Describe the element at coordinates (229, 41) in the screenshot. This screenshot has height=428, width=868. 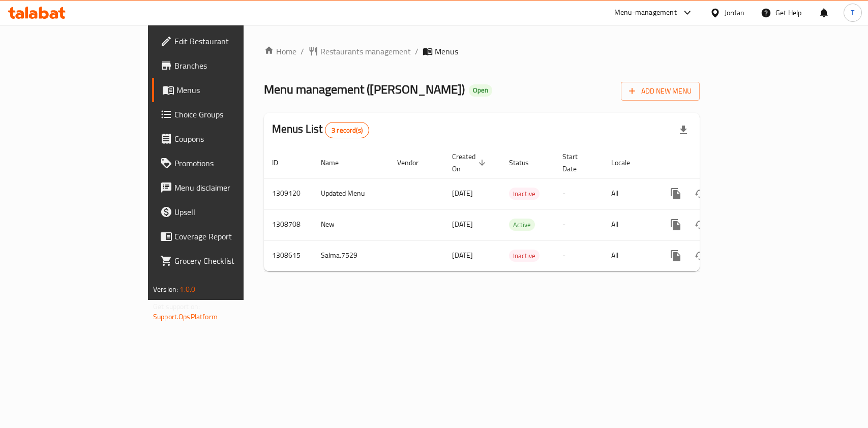
I see `span: Edit Restaurant` at that location.